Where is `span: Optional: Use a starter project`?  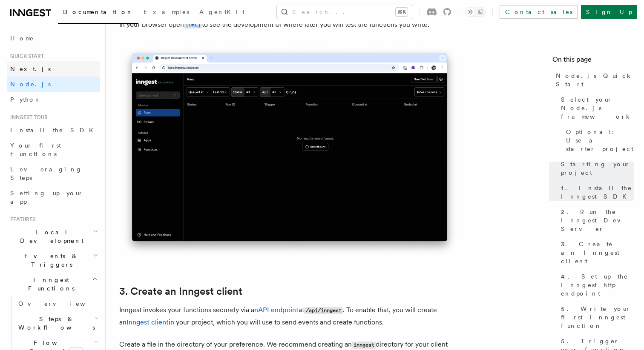
span: Optional: Use a starter project is located at coordinates (599, 141).